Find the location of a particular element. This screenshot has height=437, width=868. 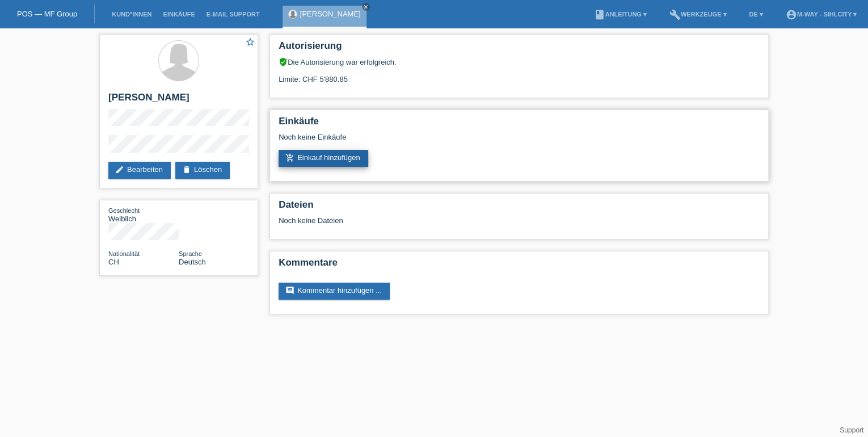

a: E-Mail Support is located at coordinates (233, 14).